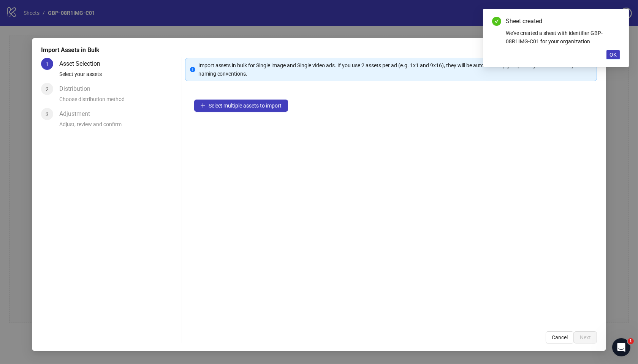 The height and width of the screenshot is (364, 638). Describe the element at coordinates (78, 114) in the screenshot. I see `div: Adjustment` at that location.